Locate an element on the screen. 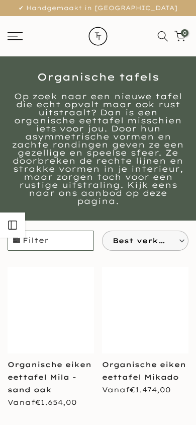  span: Filter is located at coordinates (51, 241).